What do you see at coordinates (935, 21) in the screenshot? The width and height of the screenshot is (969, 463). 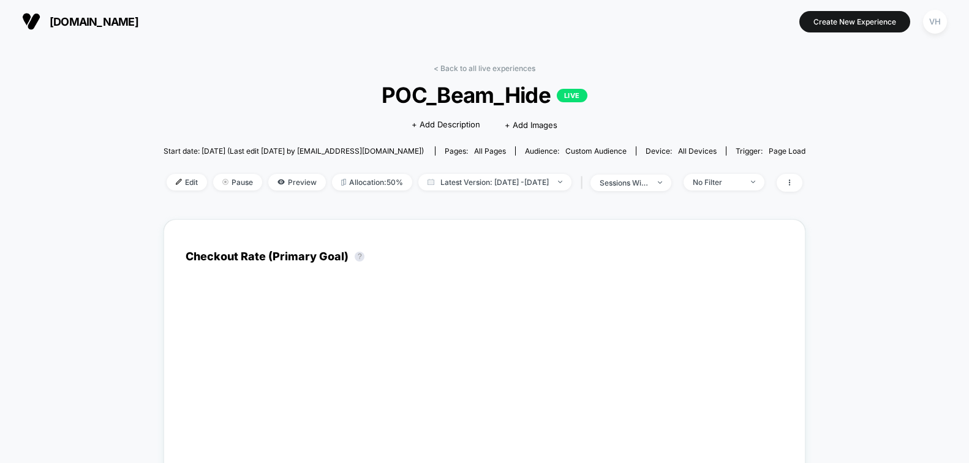 I see `button: VH` at bounding box center [935, 21].